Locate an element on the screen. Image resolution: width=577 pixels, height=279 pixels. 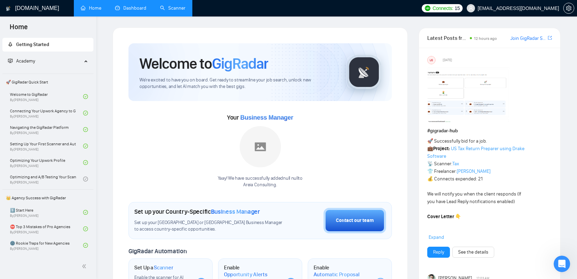
a: searchScanner is located at coordinates (173, 8).